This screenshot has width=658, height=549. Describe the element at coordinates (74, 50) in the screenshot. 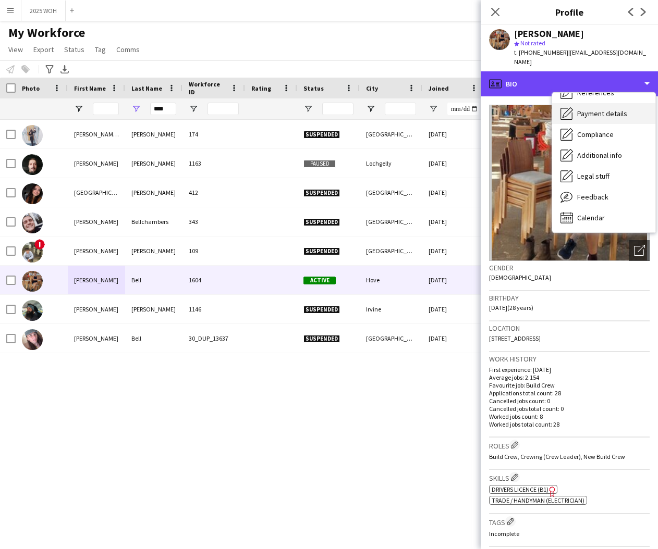

I see `a: Status` at that location.